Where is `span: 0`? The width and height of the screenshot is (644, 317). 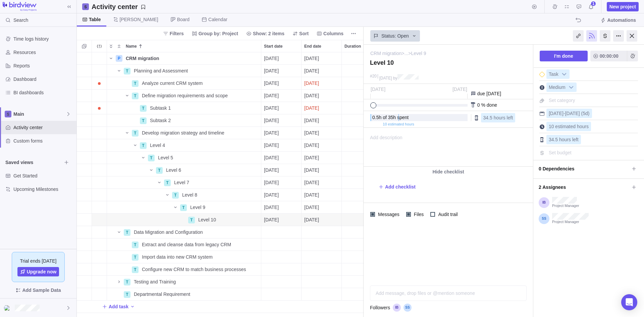
span: 0 is located at coordinates (479, 105).